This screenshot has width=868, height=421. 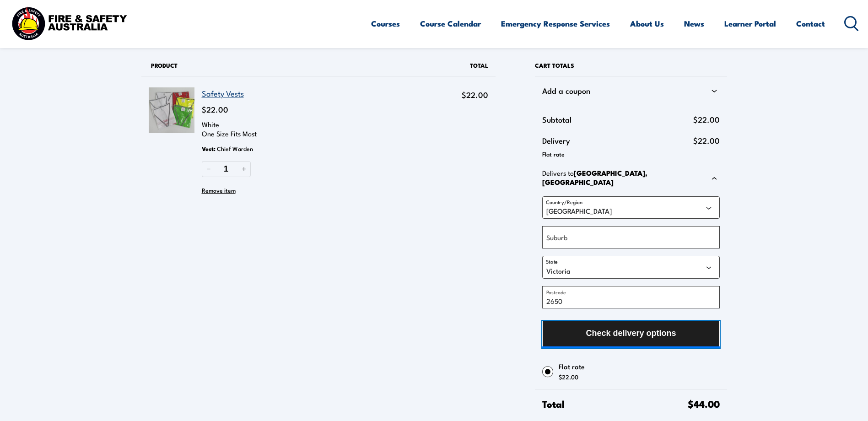 What do you see at coordinates (556, 24) in the screenshot?
I see `a: Emergency Response Services` at bounding box center [556, 24].